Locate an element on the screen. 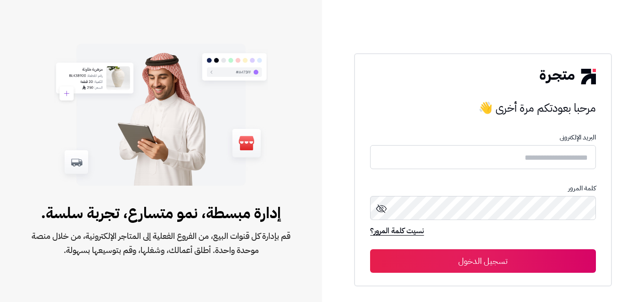 Image resolution: width=644 pixels, height=302 pixels. a: نسيت كلمة المرور؟ is located at coordinates (397, 232).